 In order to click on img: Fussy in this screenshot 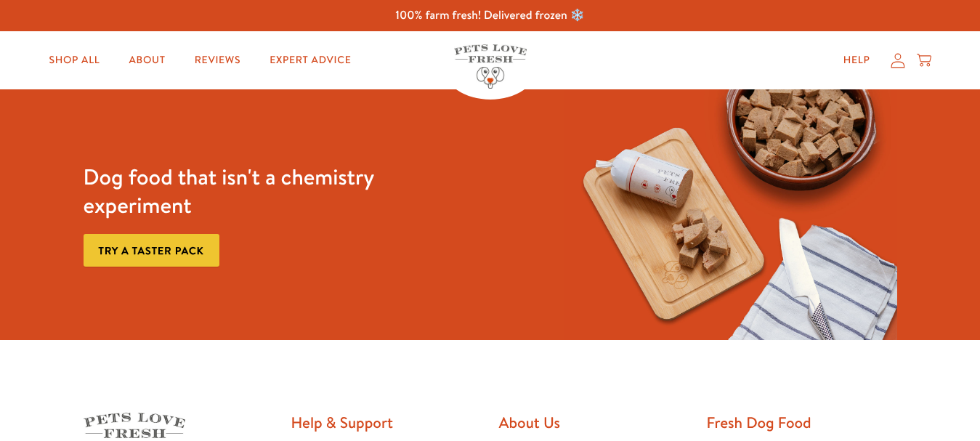, I will do `click(730, 215)`.